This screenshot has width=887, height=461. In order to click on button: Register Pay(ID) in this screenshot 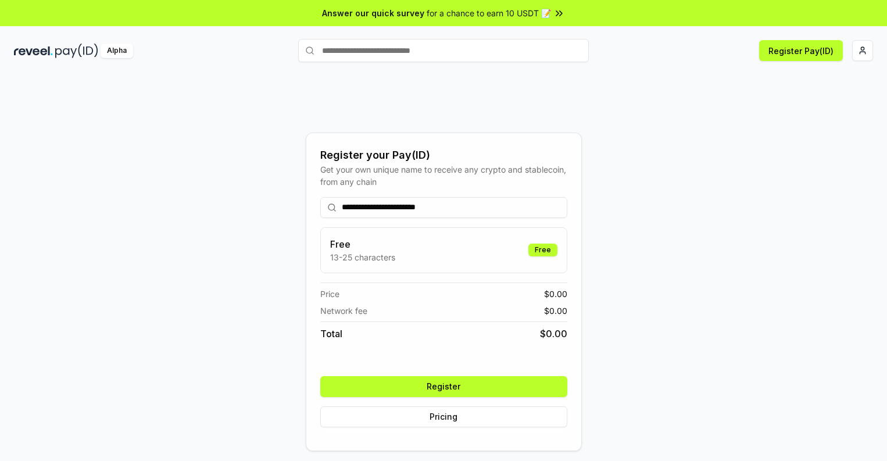, I will do `click(801, 51)`.